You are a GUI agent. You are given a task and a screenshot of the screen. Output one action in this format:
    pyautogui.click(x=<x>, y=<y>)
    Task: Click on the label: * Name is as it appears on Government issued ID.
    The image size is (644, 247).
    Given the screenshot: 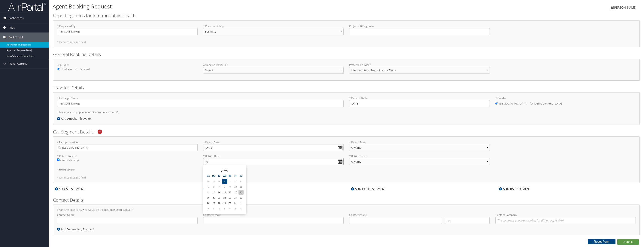 What is the action you would take?
    pyautogui.click(x=88, y=112)
    